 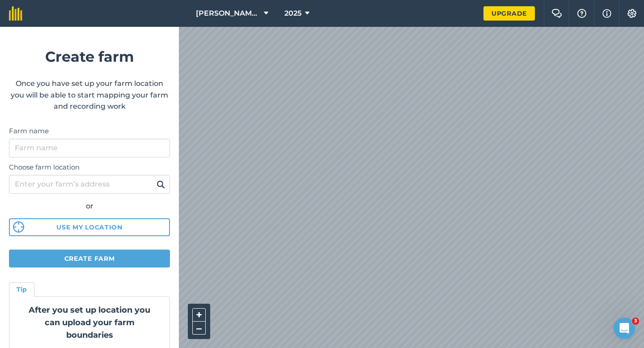 I want to click on strong: After you set up location you can upload your farm boundaries, so click(x=89, y=322).